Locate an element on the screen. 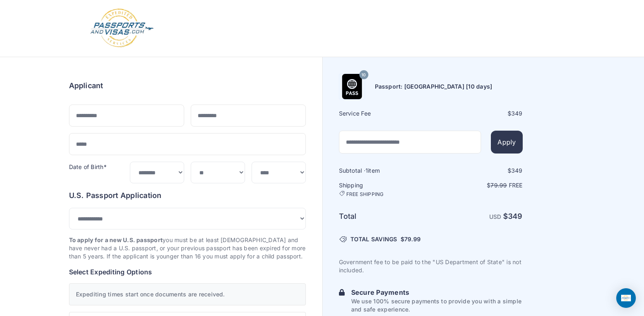 This screenshot has width=644, height=316. div: Expediting times start once documents are received. is located at coordinates (188, 294).